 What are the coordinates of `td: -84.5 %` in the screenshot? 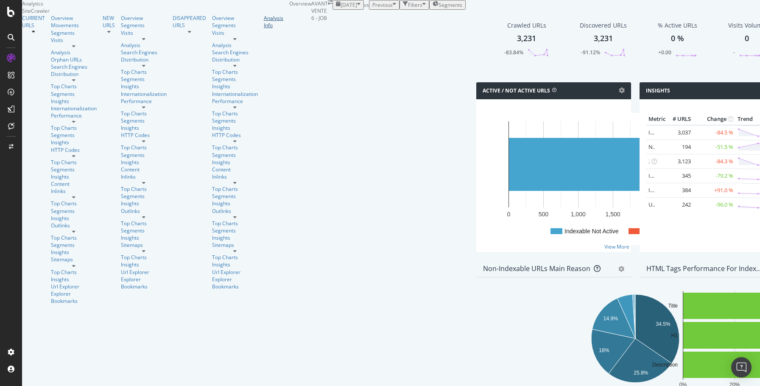 It's located at (714, 132).